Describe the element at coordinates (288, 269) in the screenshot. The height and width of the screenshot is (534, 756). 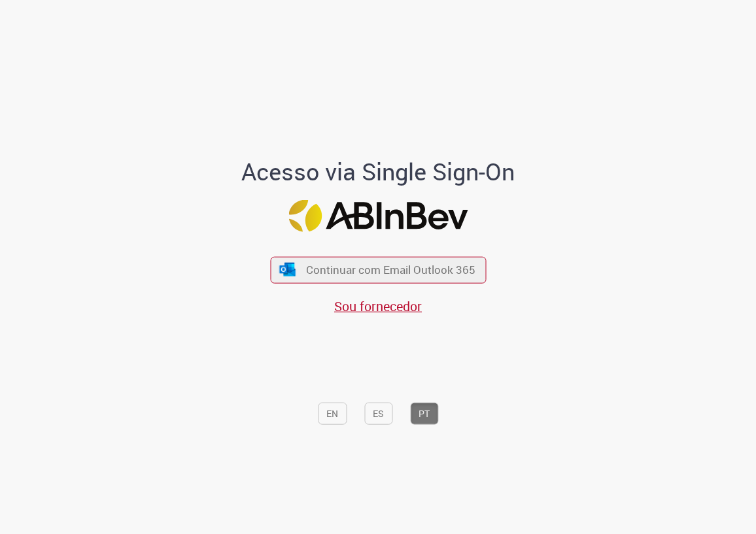
I see `img: ícone Azure/Microsoft 360` at that location.